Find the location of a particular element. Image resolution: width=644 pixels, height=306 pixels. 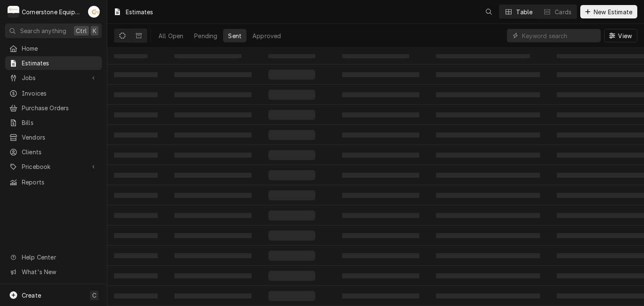

table: Sent Estimates List Loading is located at coordinates (376, 177).